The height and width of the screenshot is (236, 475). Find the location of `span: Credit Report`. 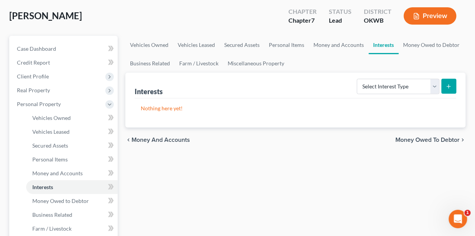

span: Credit Report is located at coordinates (33, 62).